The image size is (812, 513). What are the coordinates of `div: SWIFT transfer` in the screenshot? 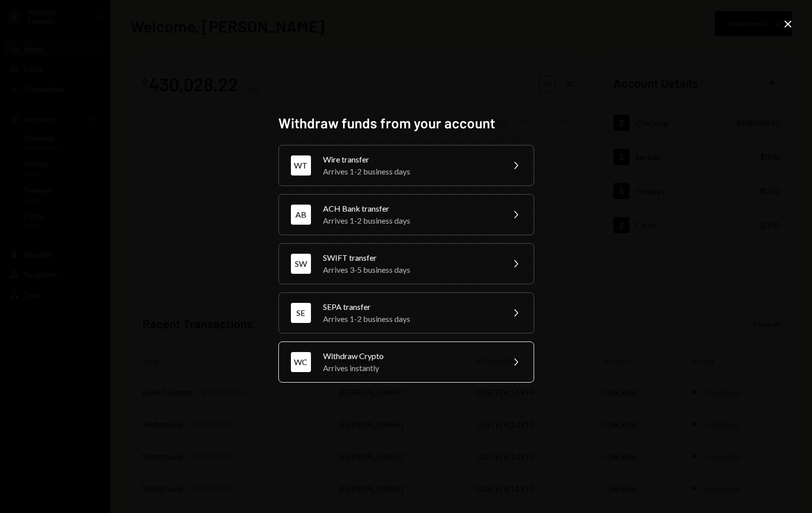 It's located at (410, 258).